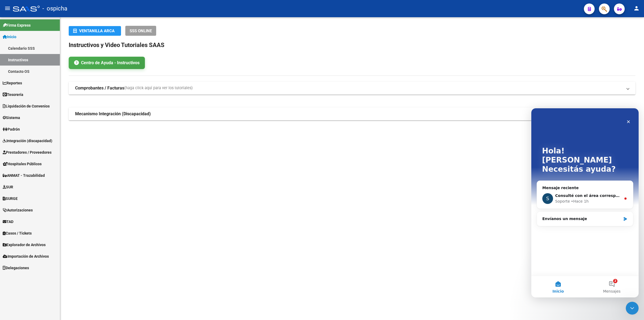  Describe the element at coordinates (12, 83) in the screenshot. I see `span: Reportes` at that location.